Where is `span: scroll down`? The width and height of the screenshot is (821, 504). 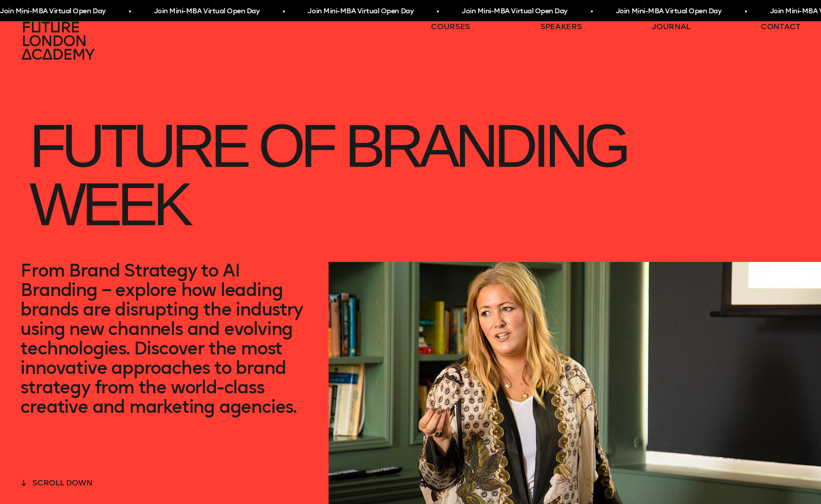 span: scroll down is located at coordinates (62, 483).